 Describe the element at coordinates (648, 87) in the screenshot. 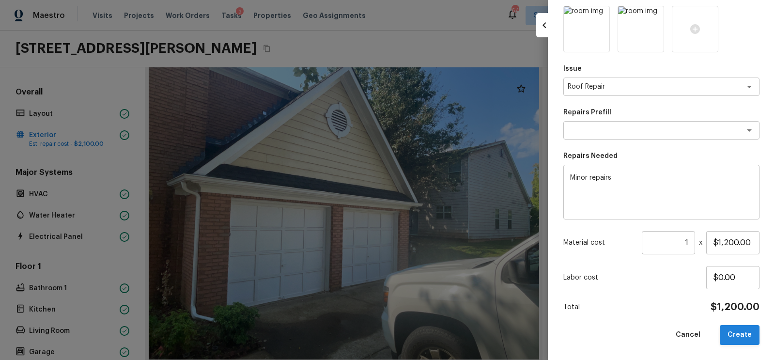

I see `textarea: Roof Repair` at that location.